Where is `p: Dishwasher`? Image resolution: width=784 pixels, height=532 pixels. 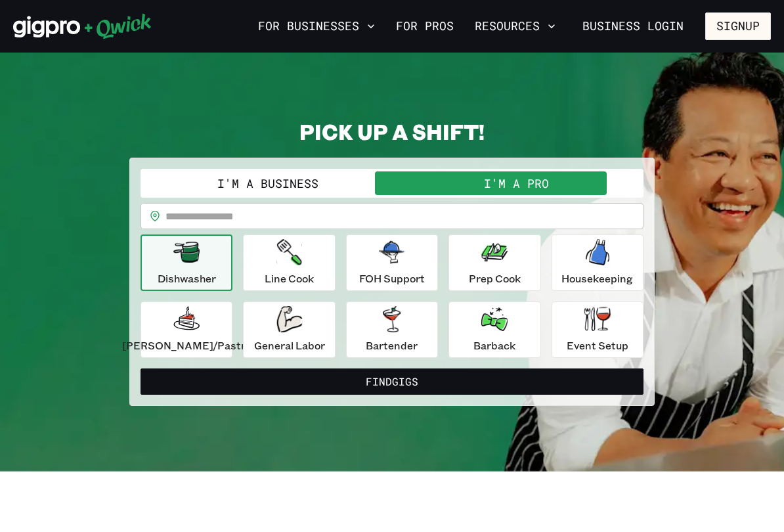 p: Dishwasher is located at coordinates (186, 279).